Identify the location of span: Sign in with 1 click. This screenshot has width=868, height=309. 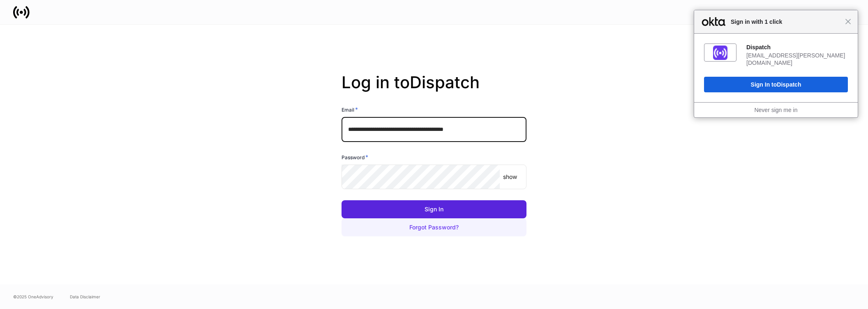
(786, 21).